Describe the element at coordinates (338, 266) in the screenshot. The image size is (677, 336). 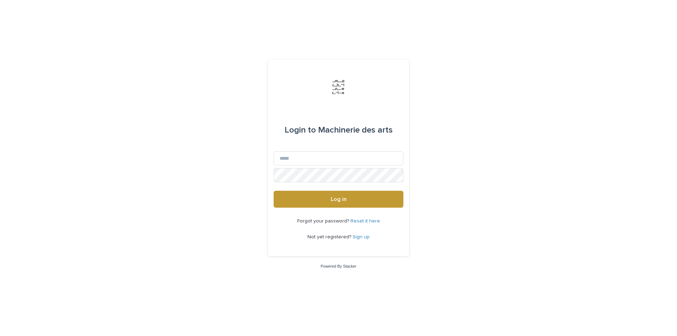
I see `a: Powered By Stacker` at that location.